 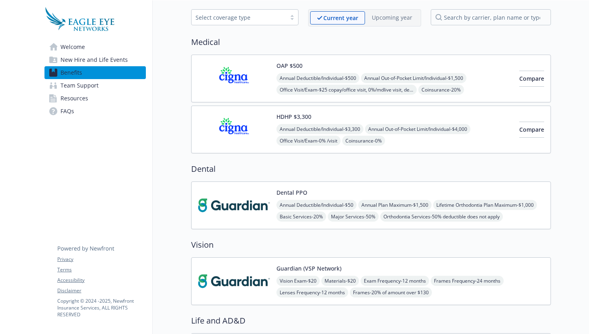 I want to click on p: Copyright © 2024 - 2025 , Newfront Insurance Services, ALL RIGHTS RESERVED, so click(x=101, y=307).